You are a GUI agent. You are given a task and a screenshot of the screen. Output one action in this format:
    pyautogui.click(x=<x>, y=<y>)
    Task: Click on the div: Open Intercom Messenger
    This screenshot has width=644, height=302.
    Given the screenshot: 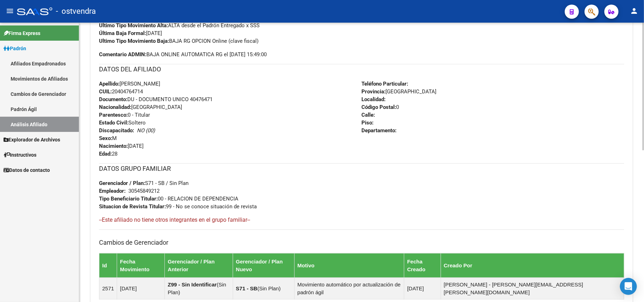 What is the action you would take?
    pyautogui.click(x=629, y=287)
    